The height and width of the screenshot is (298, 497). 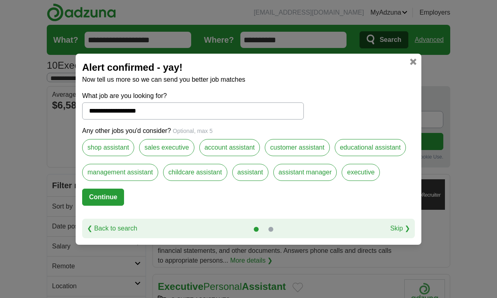 I want to click on label: childcare assistant, so click(x=195, y=172).